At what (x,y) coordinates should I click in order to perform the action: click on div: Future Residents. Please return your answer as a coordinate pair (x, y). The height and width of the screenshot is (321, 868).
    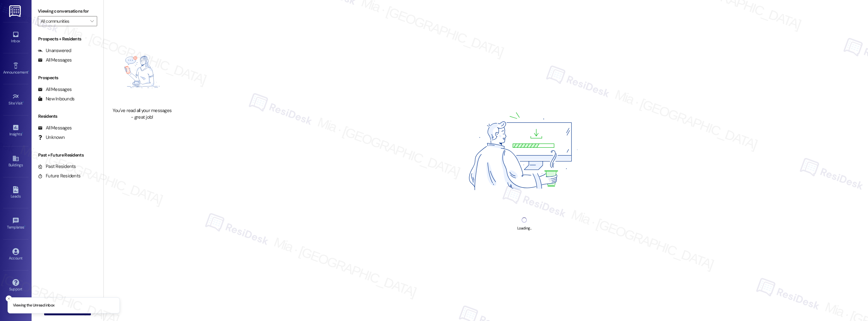
    Looking at the image, I should click on (59, 176).